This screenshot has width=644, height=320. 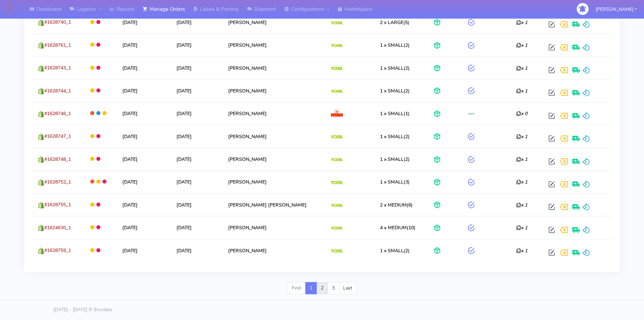 I want to click on span: #1628743_1, so click(x=57, y=67).